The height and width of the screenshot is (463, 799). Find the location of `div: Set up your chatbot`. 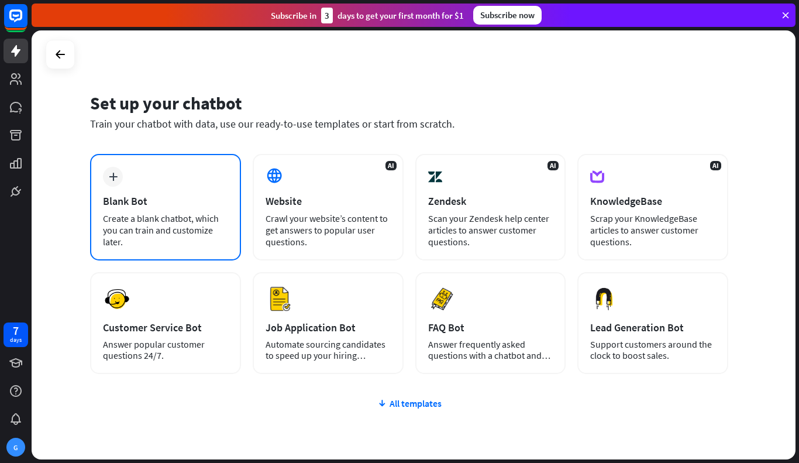

div: Set up your chatbot is located at coordinates (409, 103).